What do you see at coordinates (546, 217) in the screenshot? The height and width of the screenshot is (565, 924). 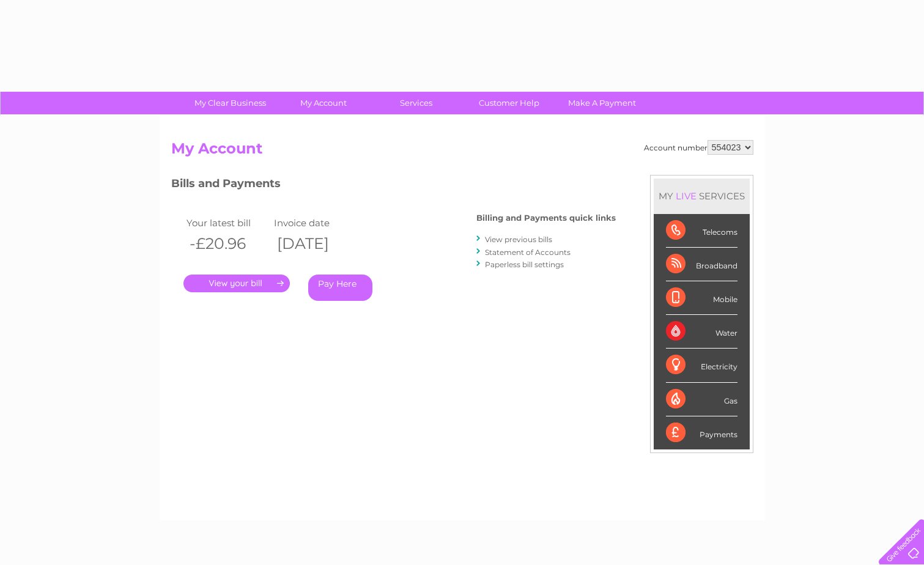 I see `h4: Billing and Payments quick links` at bounding box center [546, 217].